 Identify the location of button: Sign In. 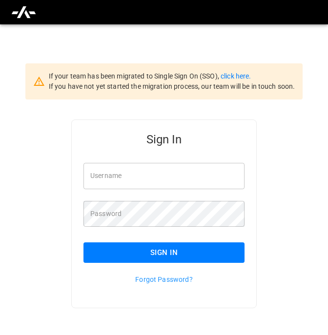
(164, 253).